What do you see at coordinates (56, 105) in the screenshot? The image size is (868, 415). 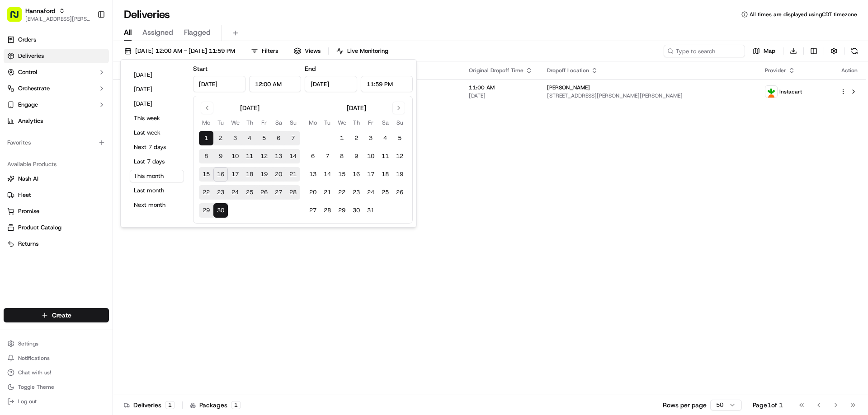 I see `button: Engage` at bounding box center [56, 105].